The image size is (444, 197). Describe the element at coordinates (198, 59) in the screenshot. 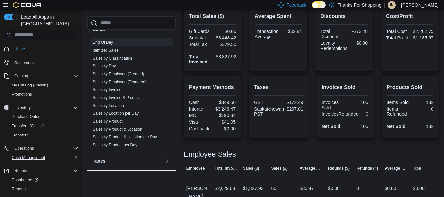

I see `strong: Total Invoiced` at that location.